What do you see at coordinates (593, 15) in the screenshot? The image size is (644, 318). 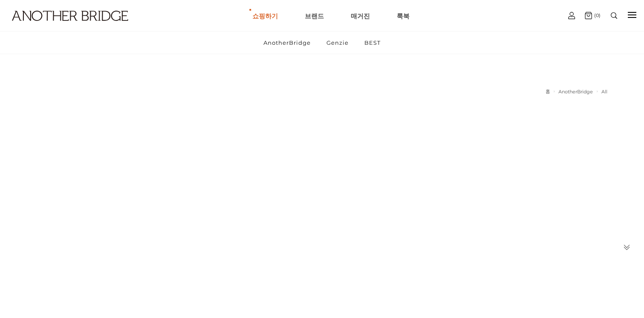 I see `a: (0)` at bounding box center [593, 15].